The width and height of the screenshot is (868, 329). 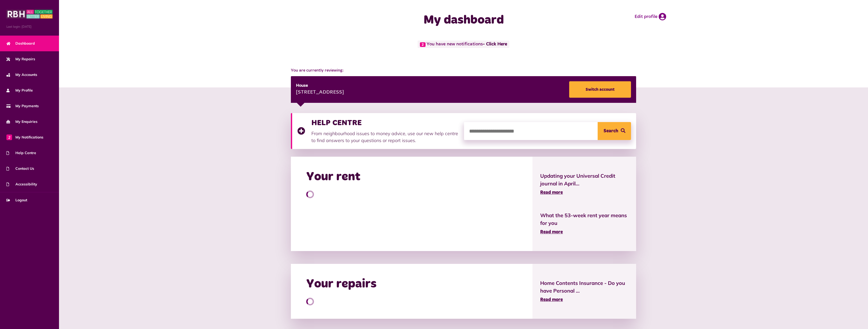 What do you see at coordinates (464, 44) in the screenshot?
I see `span: You have new notifications` at bounding box center [464, 44].